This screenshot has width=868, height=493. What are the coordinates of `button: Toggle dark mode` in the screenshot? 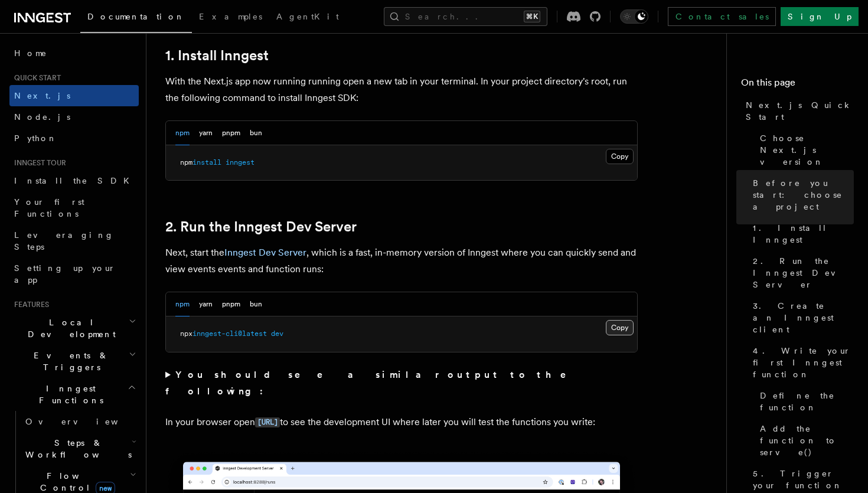 It's located at (634, 17).